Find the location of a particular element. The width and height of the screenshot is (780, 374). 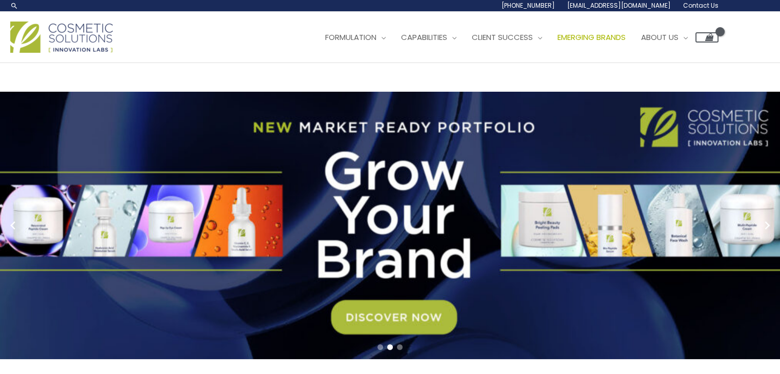

a: About Us is located at coordinates (664, 37).